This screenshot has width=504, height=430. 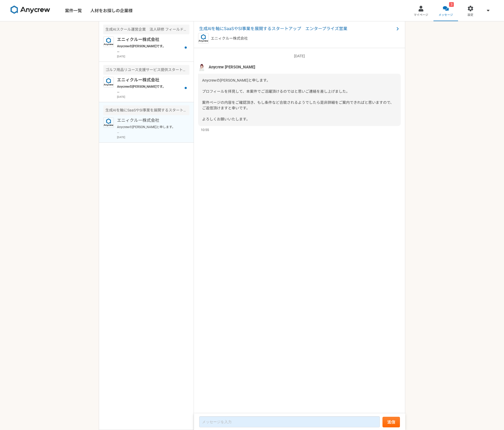 What do you see at coordinates (391, 422) in the screenshot?
I see `button: 送信` at bounding box center [391, 422].